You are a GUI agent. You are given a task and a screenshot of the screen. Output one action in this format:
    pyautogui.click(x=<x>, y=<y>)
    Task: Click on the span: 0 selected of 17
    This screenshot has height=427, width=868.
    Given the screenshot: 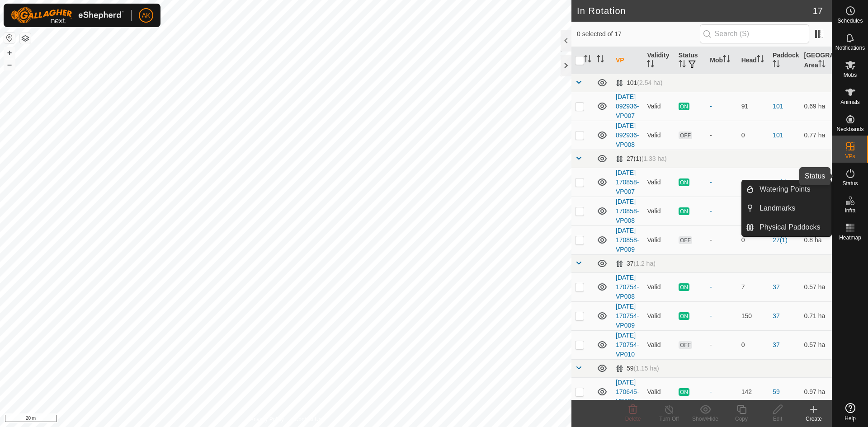 What is the action you would take?
    pyautogui.click(x=639, y=34)
    